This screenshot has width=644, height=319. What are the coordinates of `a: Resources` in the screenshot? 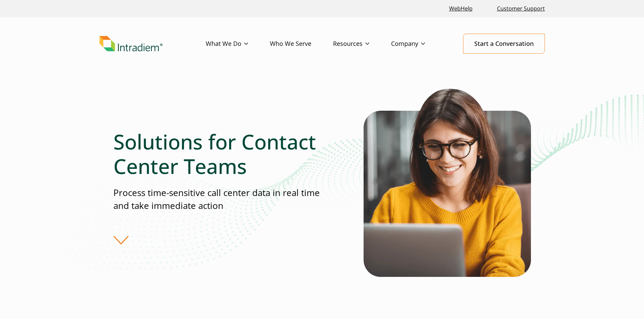 It's located at (362, 44).